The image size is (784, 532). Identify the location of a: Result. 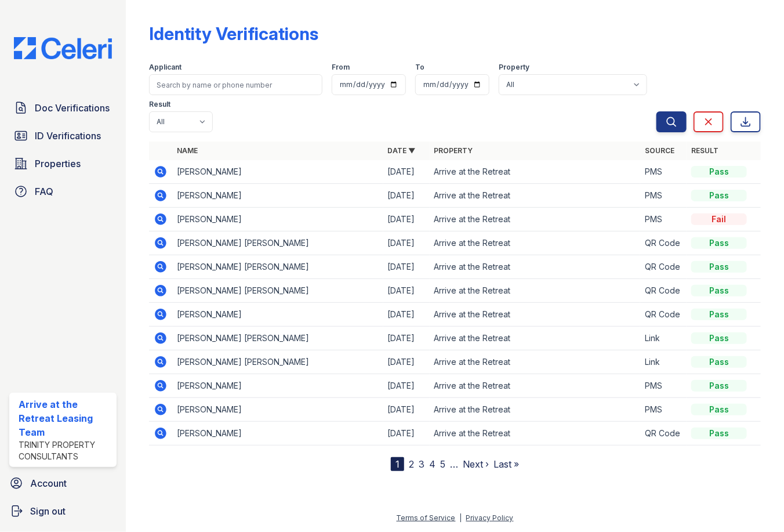
(705, 150).